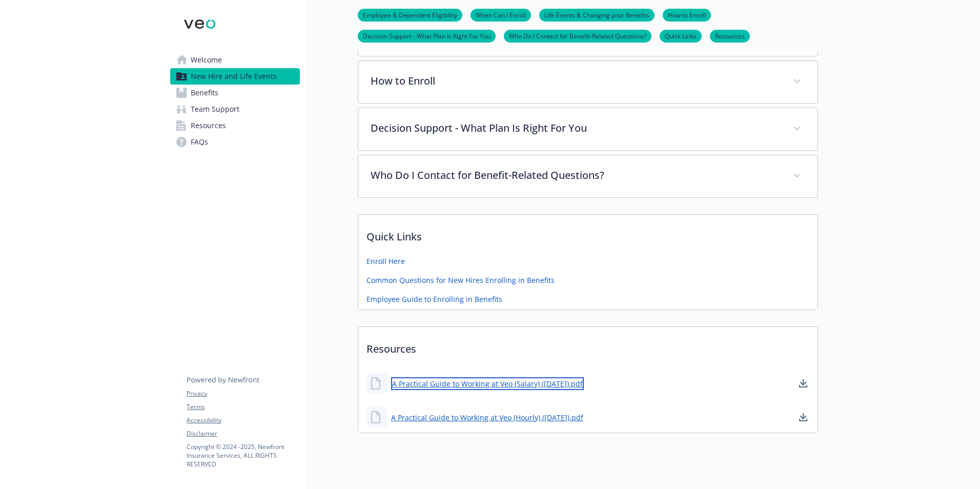 This screenshot has width=980, height=489. What do you see at coordinates (426, 36) in the screenshot?
I see `a: Decision Support - What Plan Is Right For You` at bounding box center [426, 36].